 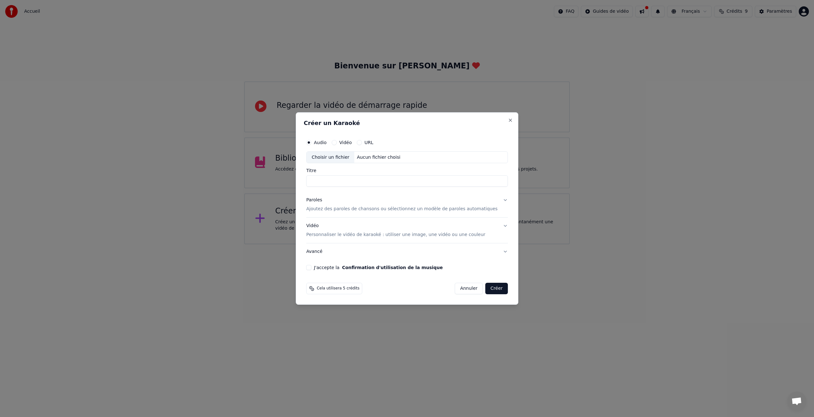 I want to click on div: Aucun fichier choisi, so click(x=379, y=157).